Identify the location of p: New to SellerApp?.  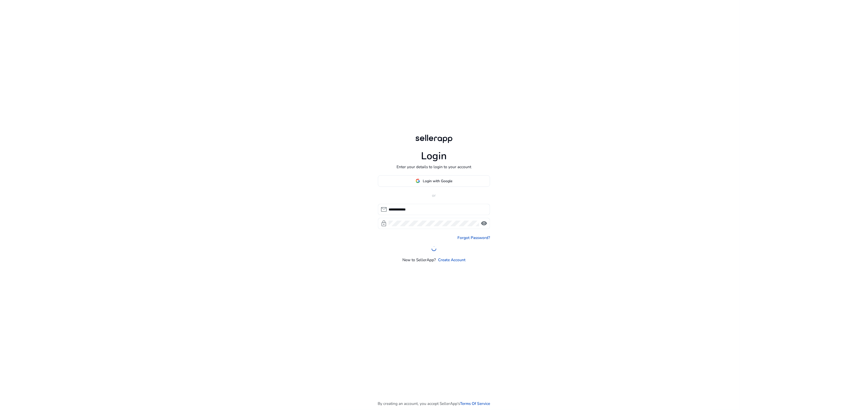
(419, 260).